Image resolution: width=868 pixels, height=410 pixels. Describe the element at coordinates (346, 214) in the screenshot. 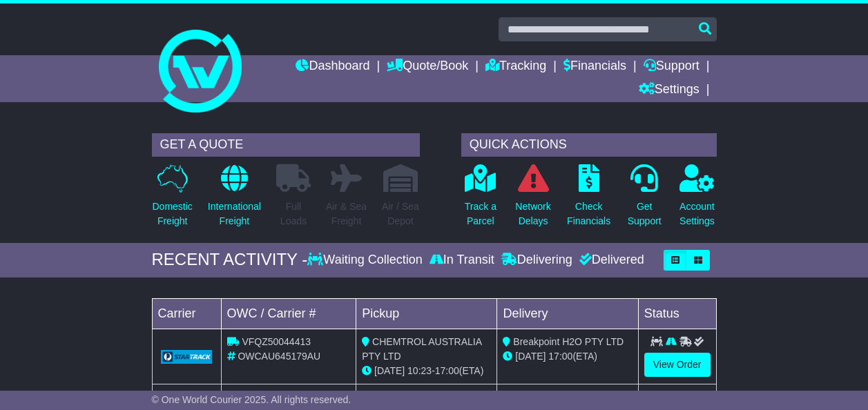

I see `p: Air & Sea Freight` at that location.